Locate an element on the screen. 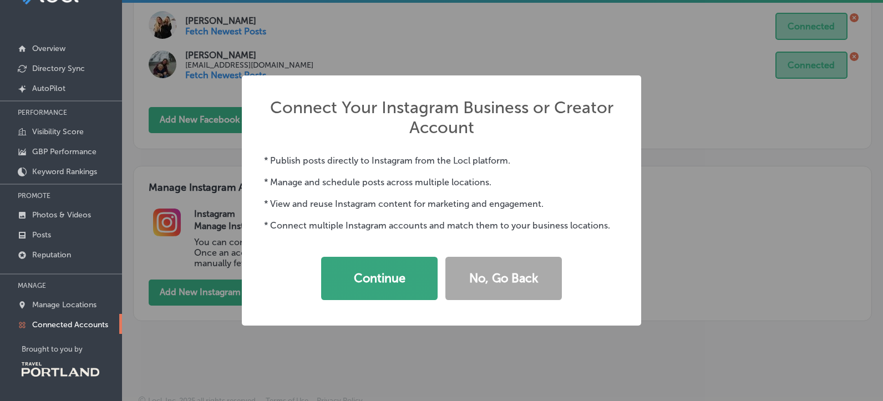  img: Travel Portland is located at coordinates (60, 369).